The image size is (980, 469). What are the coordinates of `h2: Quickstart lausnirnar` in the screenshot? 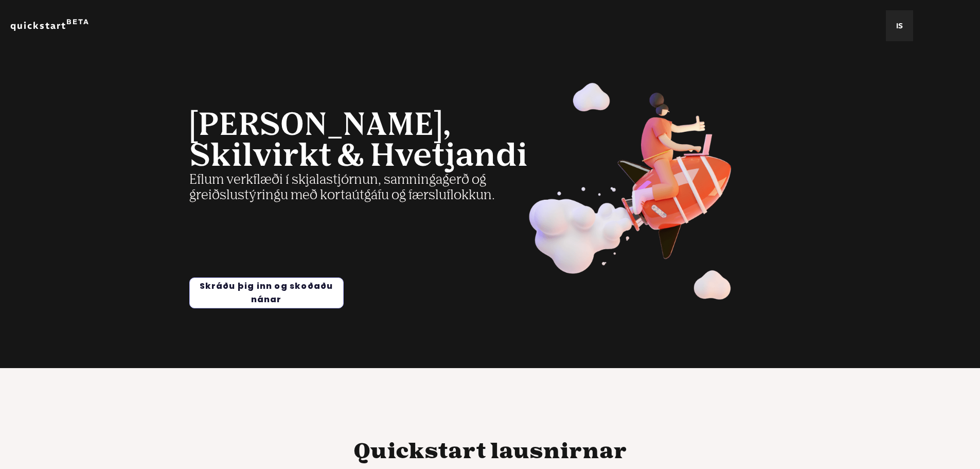 It's located at (490, 452).